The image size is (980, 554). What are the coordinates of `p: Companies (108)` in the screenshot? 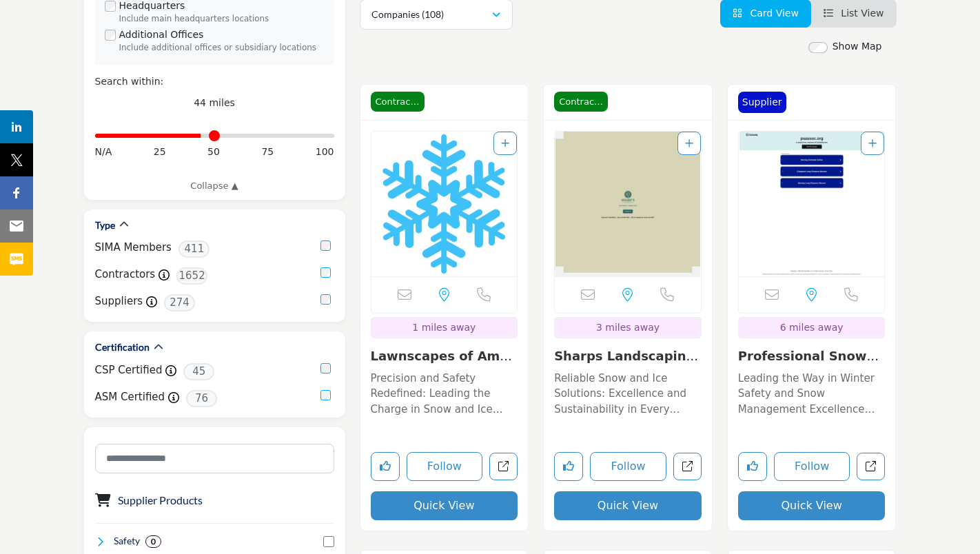 It's located at (408, 15).